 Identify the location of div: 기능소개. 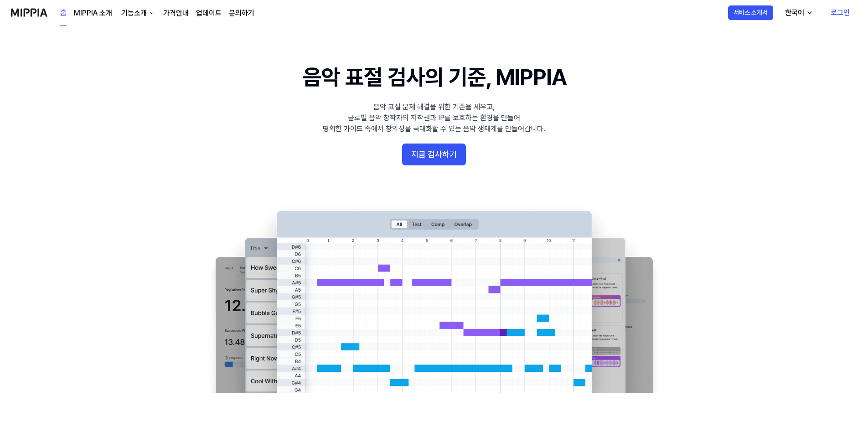
(134, 13).